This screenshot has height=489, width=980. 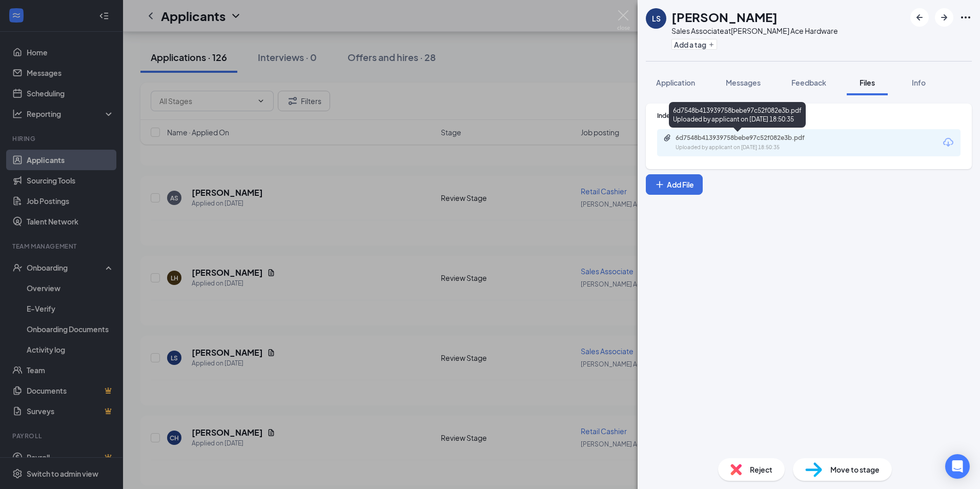 What do you see at coordinates (948, 143) in the screenshot?
I see `a: Download` at bounding box center [948, 143].